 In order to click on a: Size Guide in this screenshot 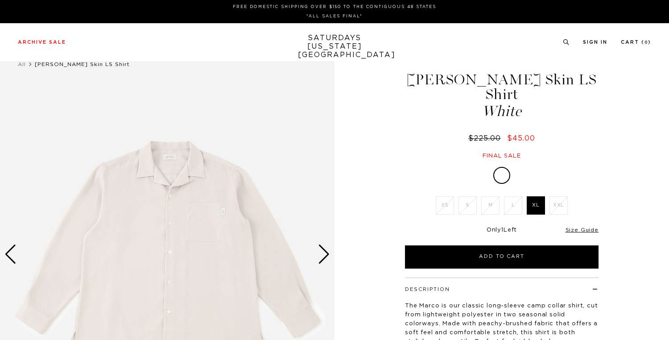, I will do `click(582, 230)`.